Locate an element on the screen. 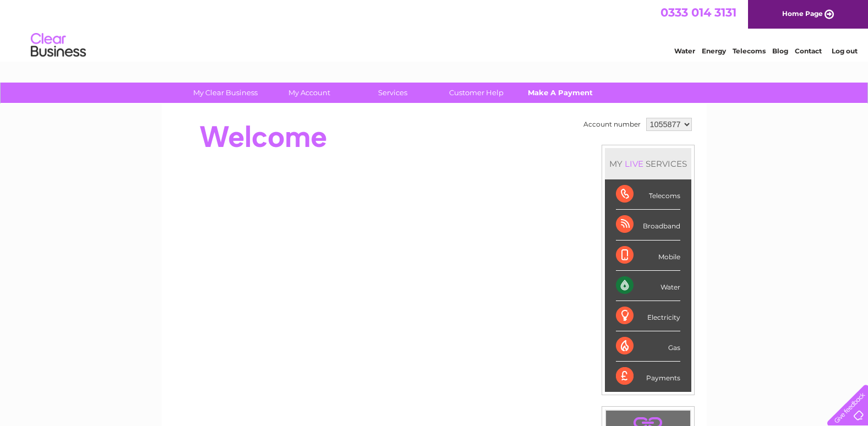  div: Electricity is located at coordinates (647, 316).